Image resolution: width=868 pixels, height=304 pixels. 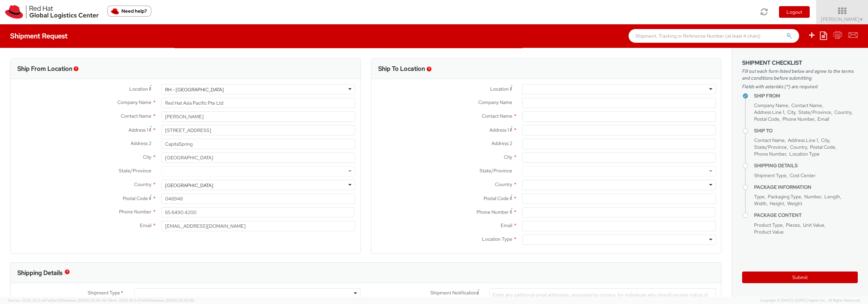 I want to click on h3: Ship To Location, so click(x=402, y=69).